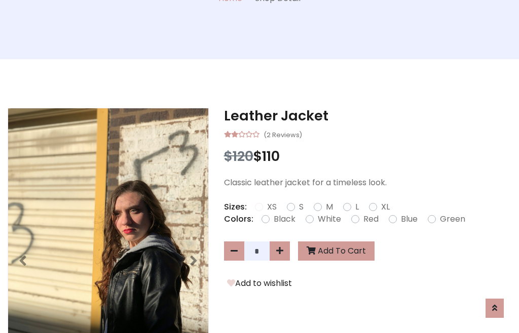 This screenshot has height=333, width=519. I want to click on p: Classic leather jacket for a timeless look., so click(367, 183).